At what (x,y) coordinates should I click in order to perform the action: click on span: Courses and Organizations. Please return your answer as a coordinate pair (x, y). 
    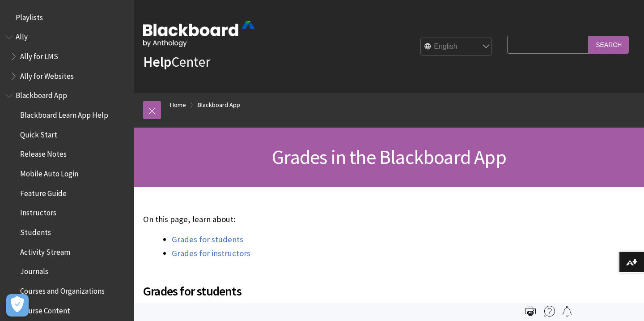
    Looking at the image, I should click on (62, 289).